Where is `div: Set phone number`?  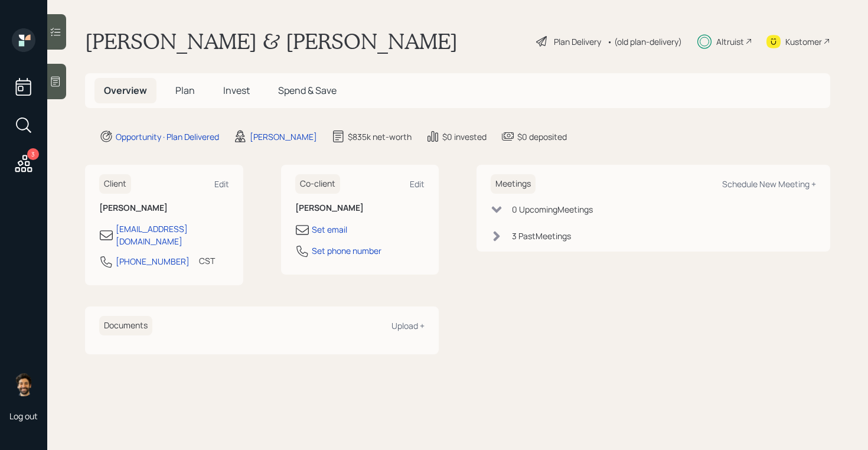 div: Set phone number is located at coordinates (346, 251).